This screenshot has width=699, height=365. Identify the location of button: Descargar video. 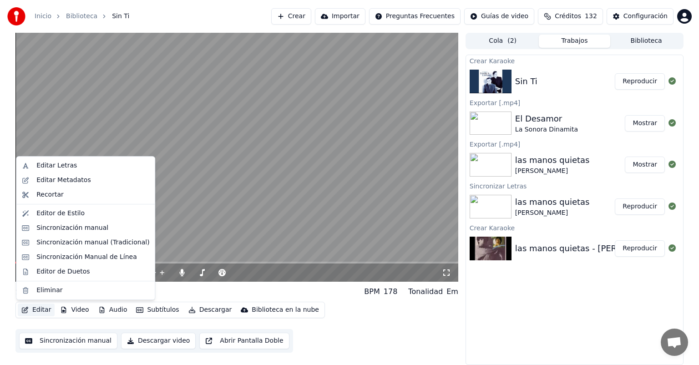
(158, 341).